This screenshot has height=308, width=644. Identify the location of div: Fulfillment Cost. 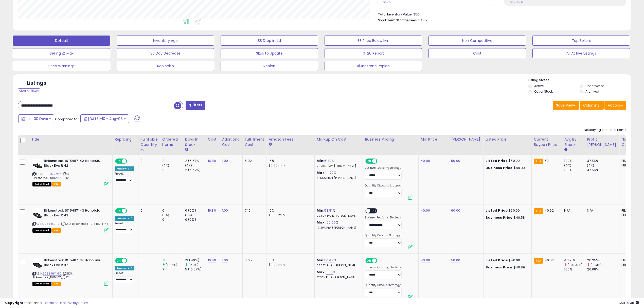
(254, 142).